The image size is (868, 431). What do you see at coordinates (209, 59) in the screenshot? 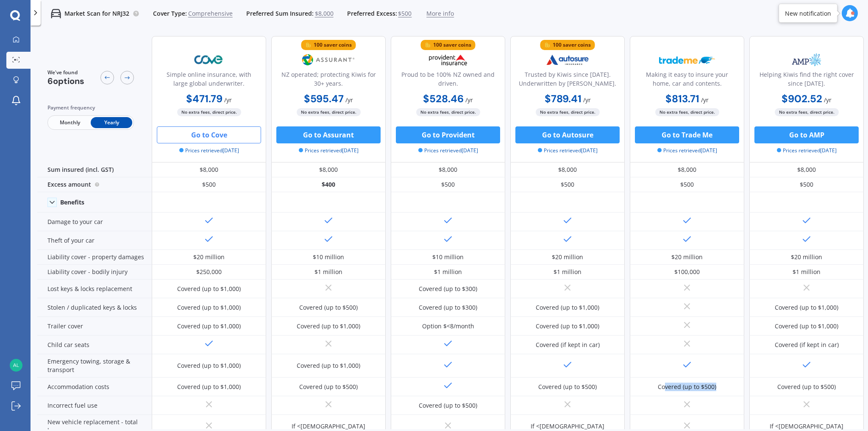
I see `img: Cove.webp` at bounding box center [209, 59].